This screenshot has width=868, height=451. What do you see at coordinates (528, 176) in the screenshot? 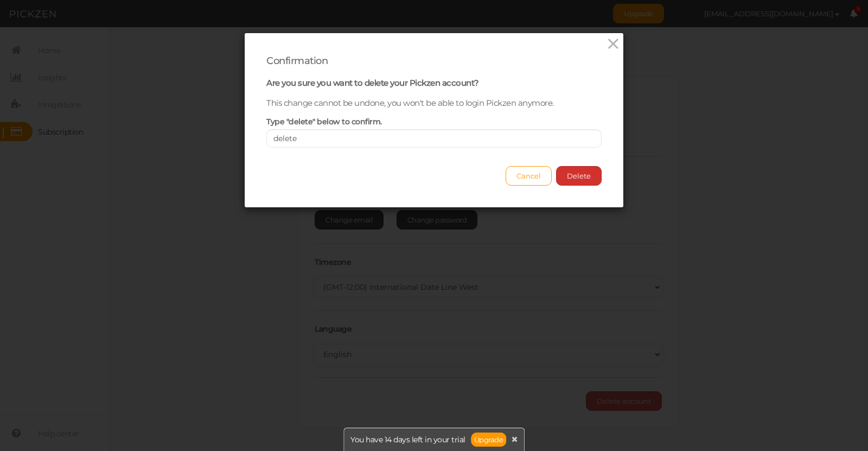
I see `button: Cancel` at bounding box center [528, 176].